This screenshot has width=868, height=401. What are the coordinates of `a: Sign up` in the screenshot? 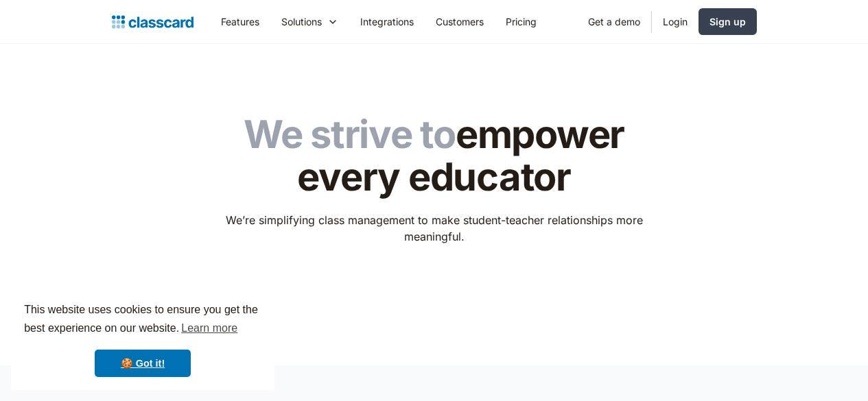 It's located at (727, 21).